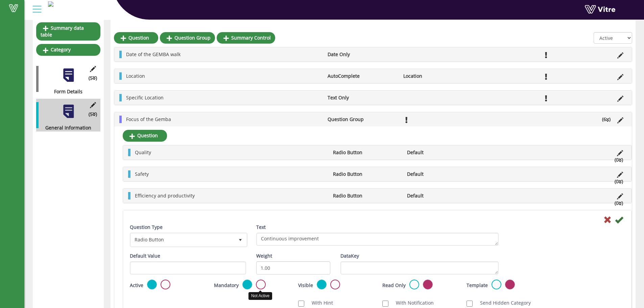 Image resolution: width=644 pixels, height=308 pixels. I want to click on li: Date Only, so click(362, 55).